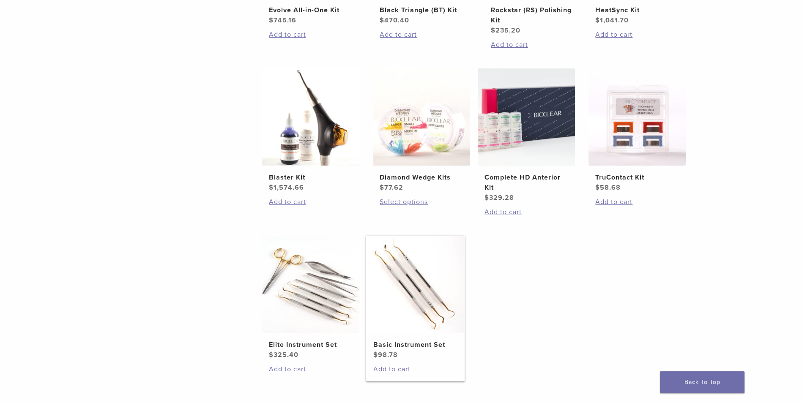 The width and height of the screenshot is (802, 403). Describe the element at coordinates (505, 30) in the screenshot. I see `bdi: 235.20` at that location.